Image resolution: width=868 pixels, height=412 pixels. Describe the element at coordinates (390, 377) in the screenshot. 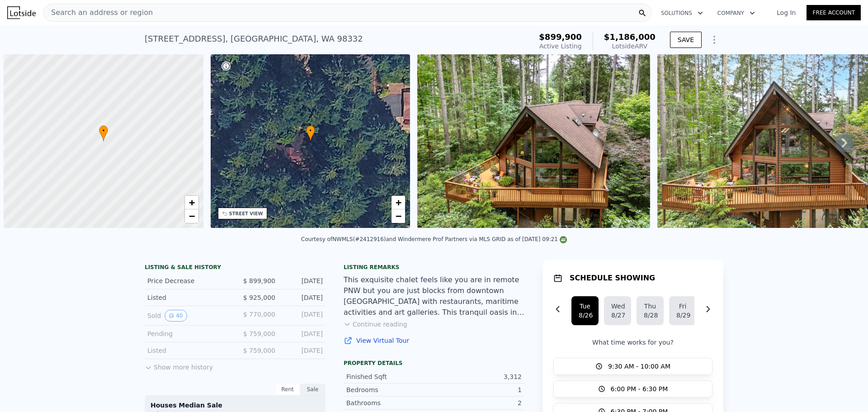

I see `div: Finished Sqft` at that location.